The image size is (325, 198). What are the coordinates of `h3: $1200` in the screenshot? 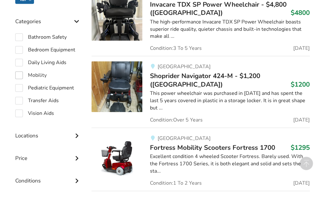 It's located at (300, 85).